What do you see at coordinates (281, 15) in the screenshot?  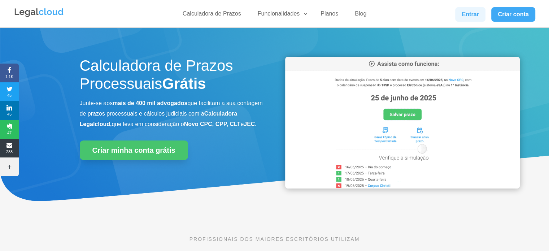 I see `a: Funcionalidades` at bounding box center [281, 15].